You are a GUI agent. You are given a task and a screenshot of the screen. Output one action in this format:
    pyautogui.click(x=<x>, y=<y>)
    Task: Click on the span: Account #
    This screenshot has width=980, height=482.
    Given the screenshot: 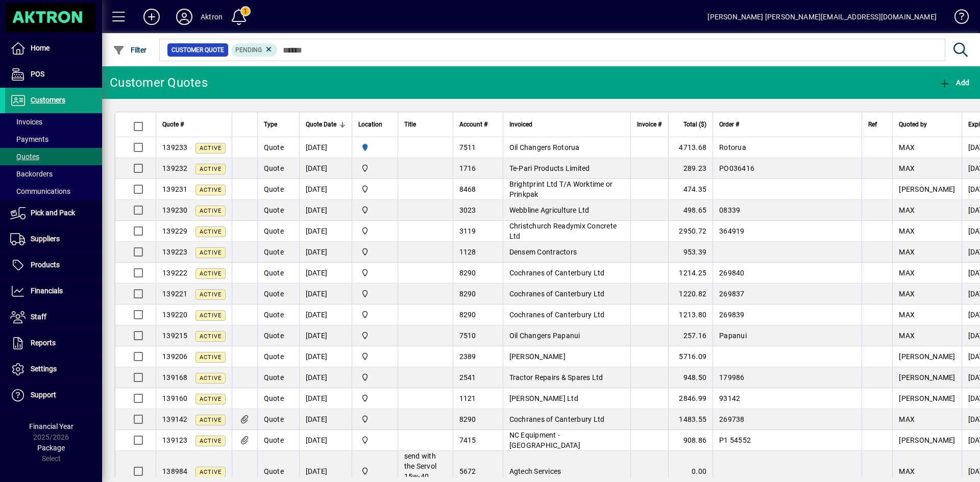 What is the action you would take?
    pyautogui.click(x=473, y=125)
    